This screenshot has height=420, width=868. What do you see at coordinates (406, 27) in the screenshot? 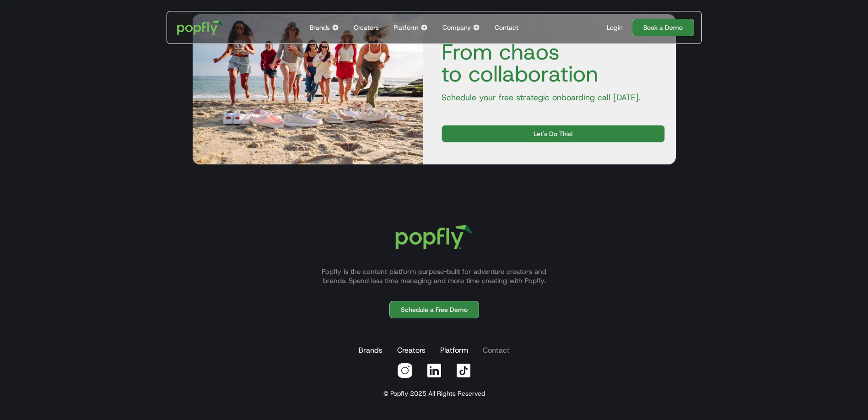
I see `div: Platform` at bounding box center [406, 27].